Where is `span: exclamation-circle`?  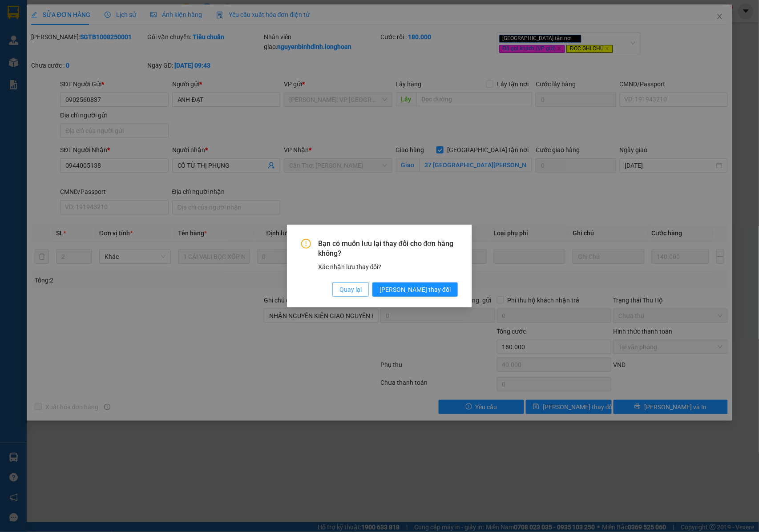
span: exclamation-circle is located at coordinates (306, 244).